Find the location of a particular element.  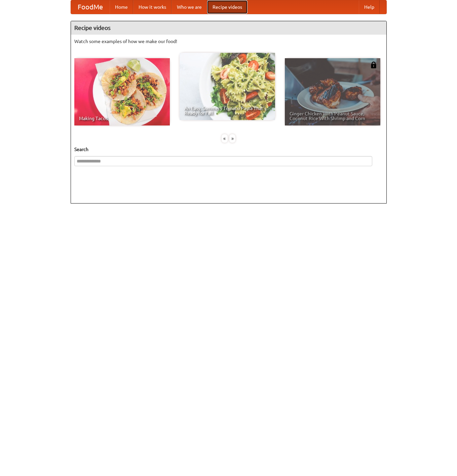

a: FoodMe is located at coordinates (90, 7).